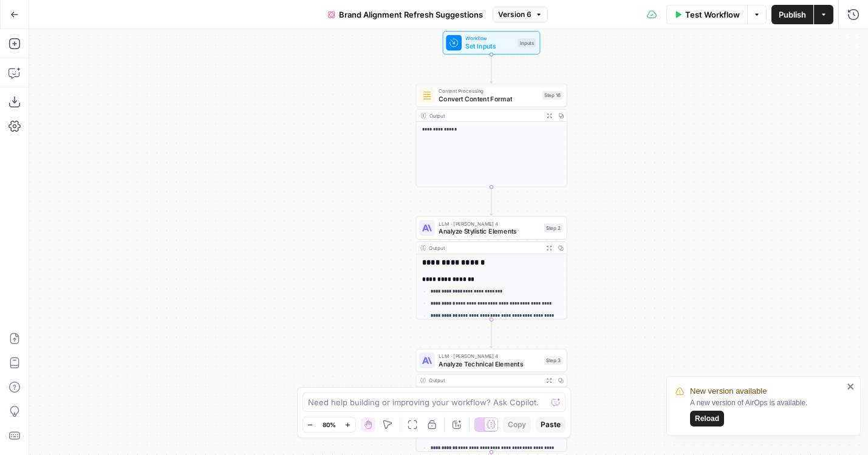  I want to click on span: Workflow, so click(490, 38).